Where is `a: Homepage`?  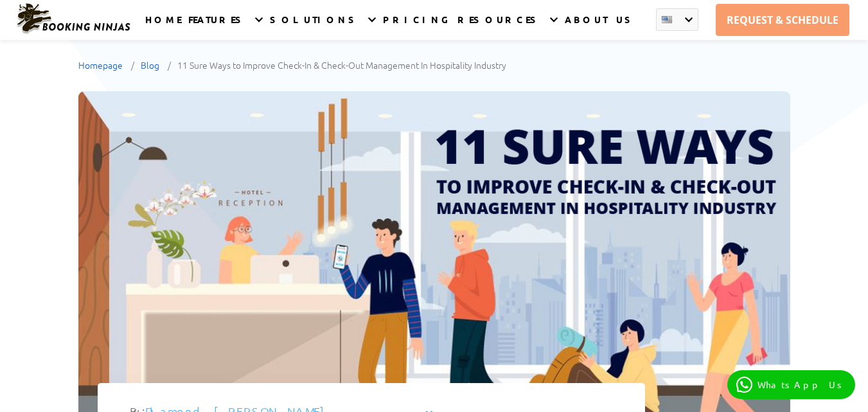
a: Homepage is located at coordinates (108, 65).